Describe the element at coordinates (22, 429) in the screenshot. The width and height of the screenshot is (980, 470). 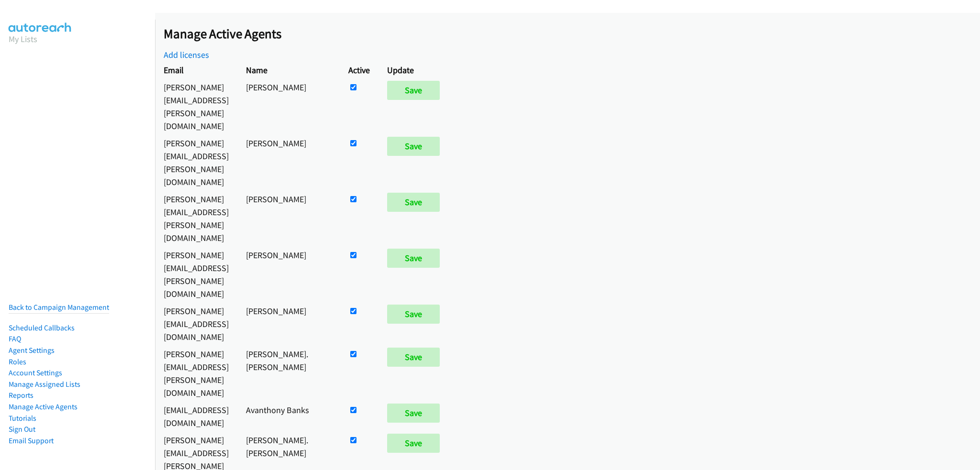
I see `a: Sign Out` at that location.